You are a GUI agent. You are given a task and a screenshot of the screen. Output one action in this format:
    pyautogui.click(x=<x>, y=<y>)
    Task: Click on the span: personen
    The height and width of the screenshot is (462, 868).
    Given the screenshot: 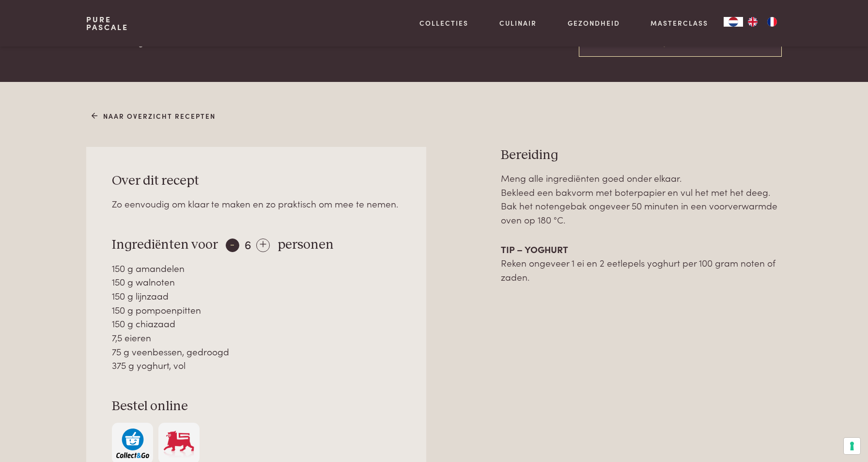 What is the action you would take?
    pyautogui.click(x=305, y=245)
    